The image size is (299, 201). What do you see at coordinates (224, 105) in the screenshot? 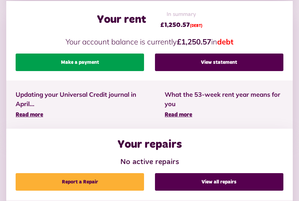
I see `a: What the 53-week rent year means for you Read more` at bounding box center [224, 105].